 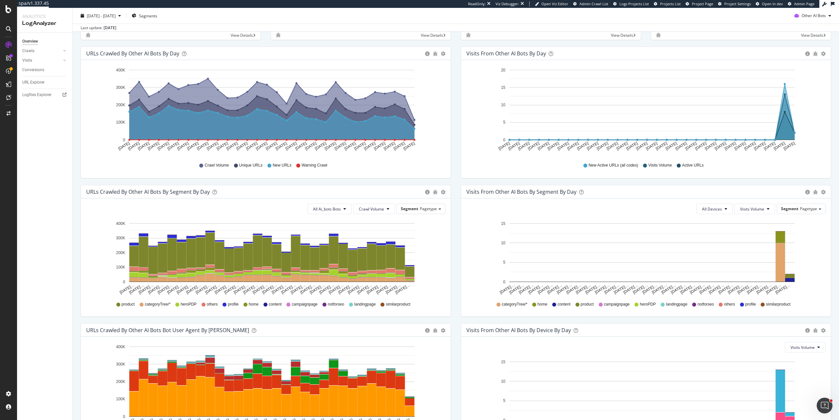 What do you see at coordinates (30, 41) in the screenshot?
I see `div: Overview` at bounding box center [30, 41].